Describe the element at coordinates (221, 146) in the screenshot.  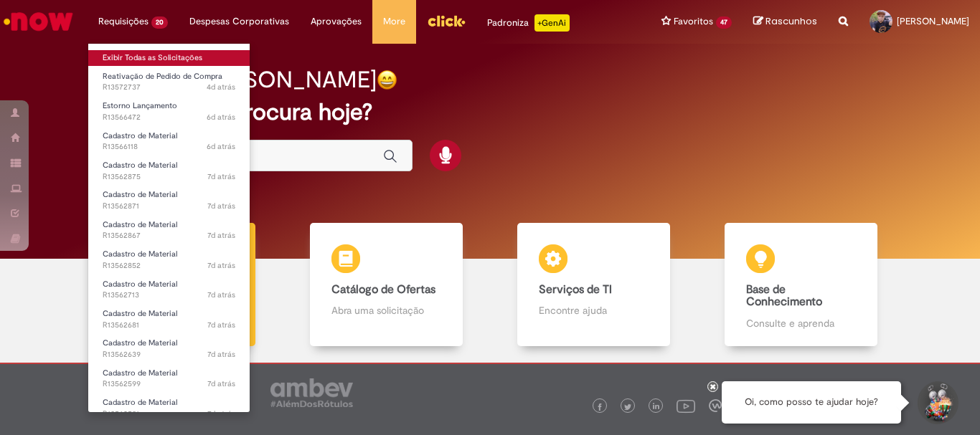
I see `time: 25/09/2025 11:24:29` at that location.